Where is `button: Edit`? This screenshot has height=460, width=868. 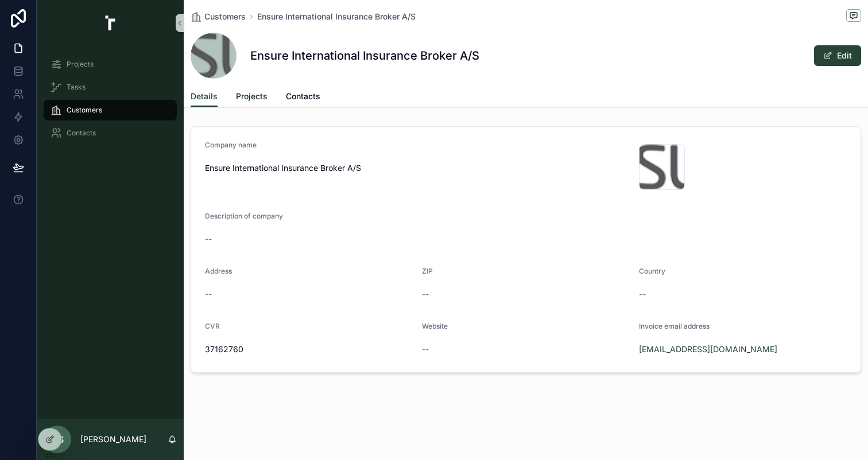
button: Edit is located at coordinates (838, 55).